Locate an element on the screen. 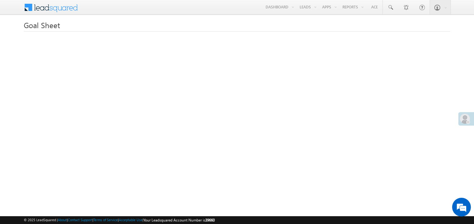 This screenshot has height=224, width=474. a: Acceptable Use is located at coordinates (131, 220).